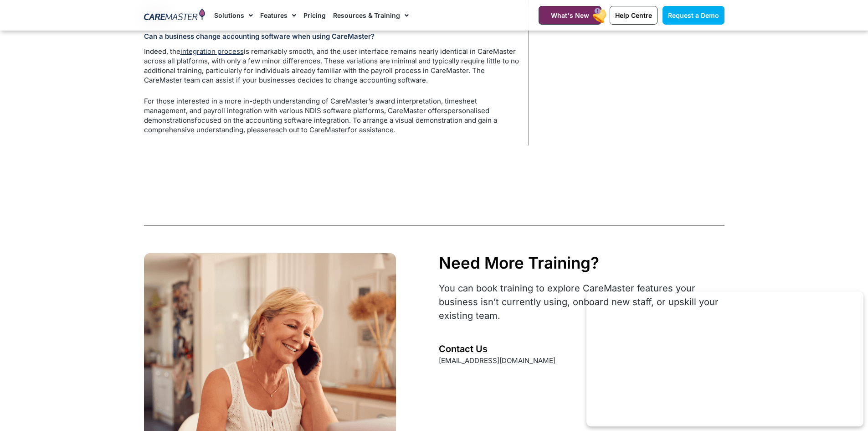  I want to click on p: Indeed, the is remarkably smooth, and the user interface remains nearly identical in CareMaster a..., so click(331, 65).